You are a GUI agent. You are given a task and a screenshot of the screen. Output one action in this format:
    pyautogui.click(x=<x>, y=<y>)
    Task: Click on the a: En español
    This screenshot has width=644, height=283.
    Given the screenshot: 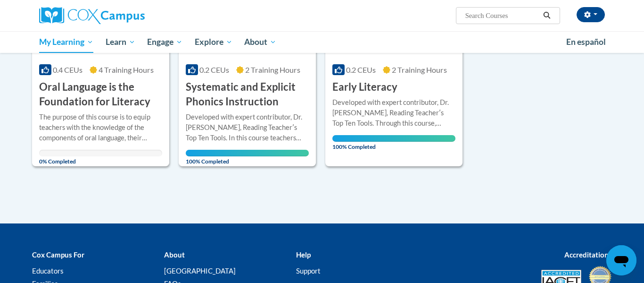 What is the action you would take?
    pyautogui.click(x=586, y=42)
    